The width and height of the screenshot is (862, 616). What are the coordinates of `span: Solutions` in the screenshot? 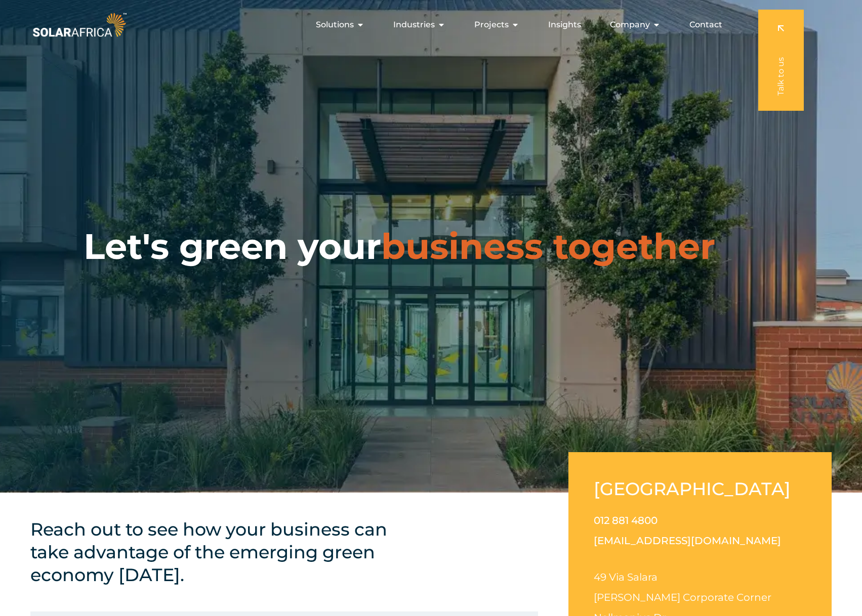 It's located at (335, 25).